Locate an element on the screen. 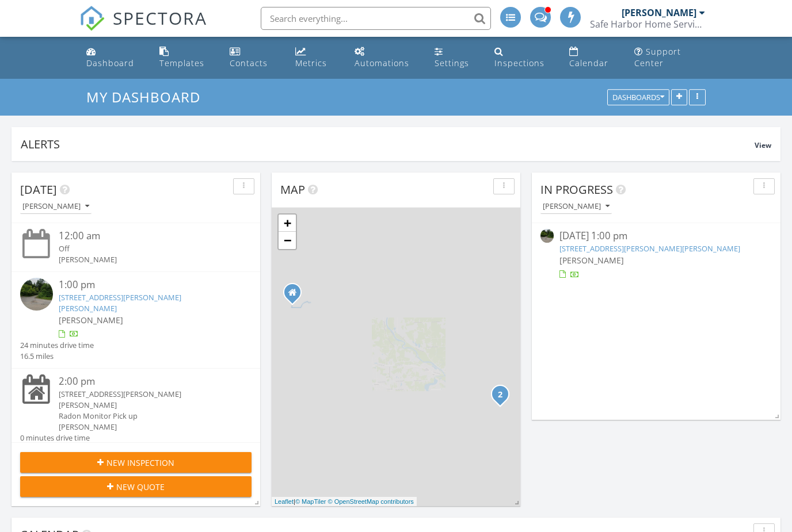 The height and width of the screenshot is (532, 792). div: 2850 Coit Ave NE, Grand Rapids MI 49505 is located at coordinates (296, 296).